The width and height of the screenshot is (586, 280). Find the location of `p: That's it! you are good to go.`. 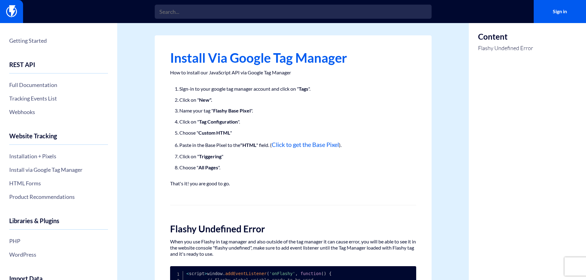

p: That's it! you are good to go. is located at coordinates (293, 184).